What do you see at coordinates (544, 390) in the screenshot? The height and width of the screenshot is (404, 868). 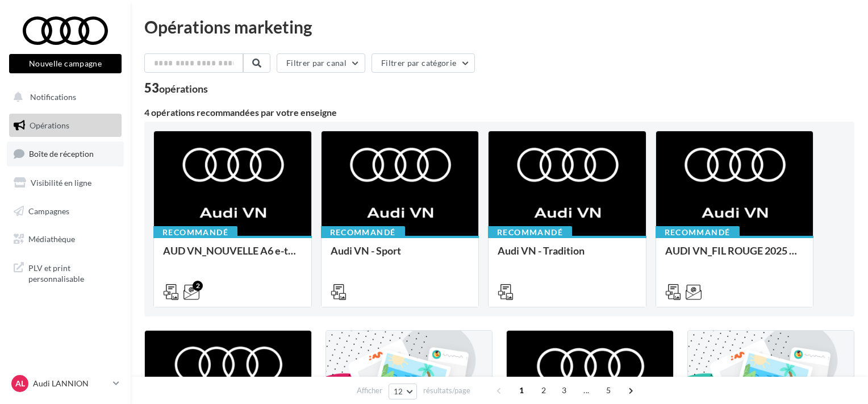 I see `span: 2` at bounding box center [544, 390].